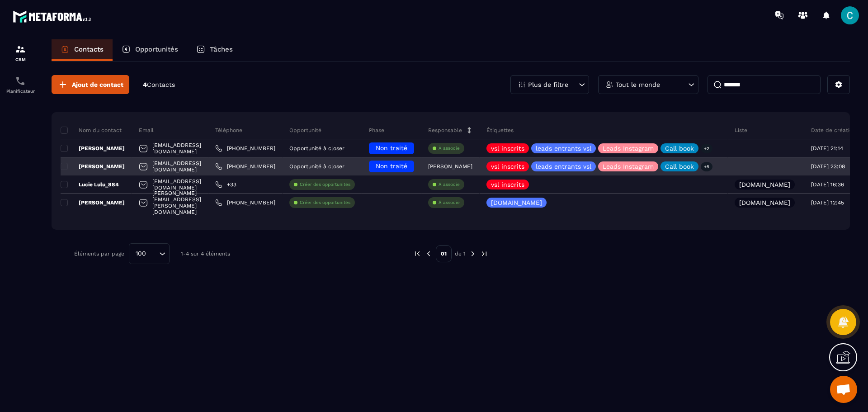  I want to click on p: Plus de filtre, so click(548, 84).